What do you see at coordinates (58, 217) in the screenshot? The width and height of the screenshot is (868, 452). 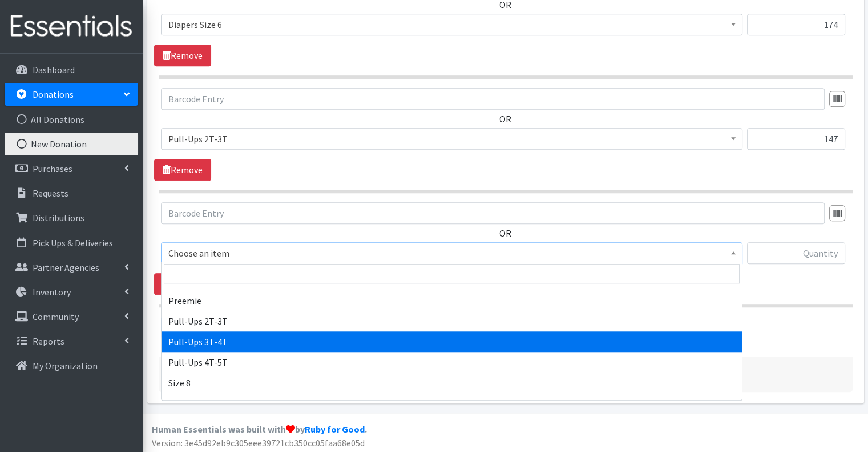 I see `p: Distributions` at bounding box center [58, 217].